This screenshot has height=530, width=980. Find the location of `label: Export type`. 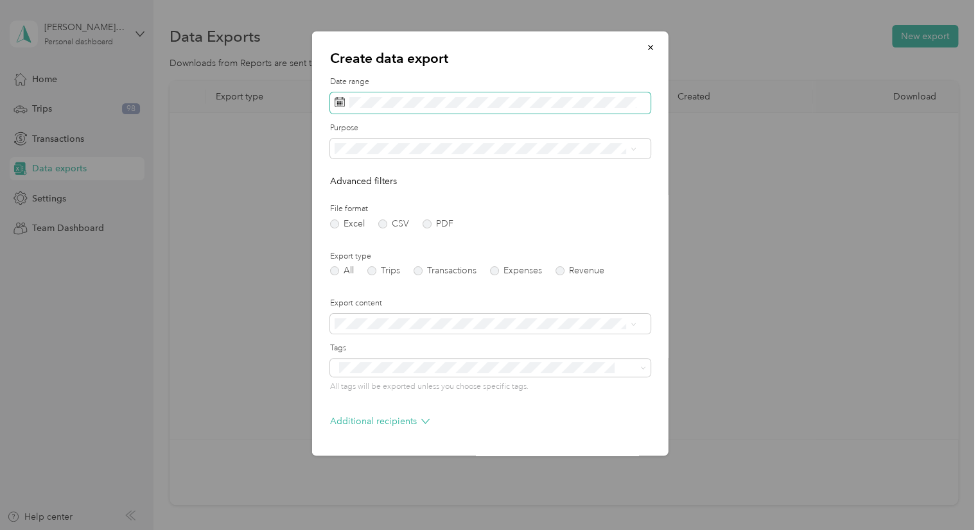

label: Export type is located at coordinates (490, 257).